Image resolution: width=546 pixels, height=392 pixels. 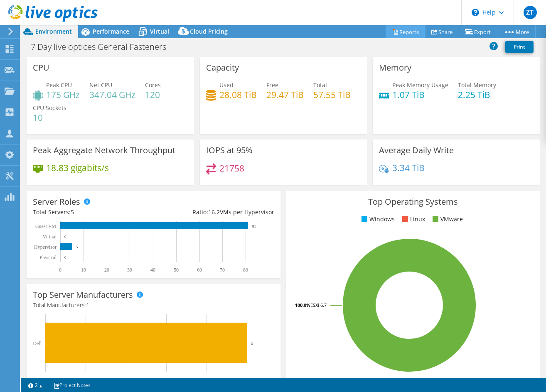 I want to click on text: 81, so click(x=254, y=226).